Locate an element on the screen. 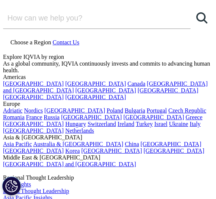 The width and height of the screenshot is (216, 199). a: Italy is located at coordinates (195, 124).